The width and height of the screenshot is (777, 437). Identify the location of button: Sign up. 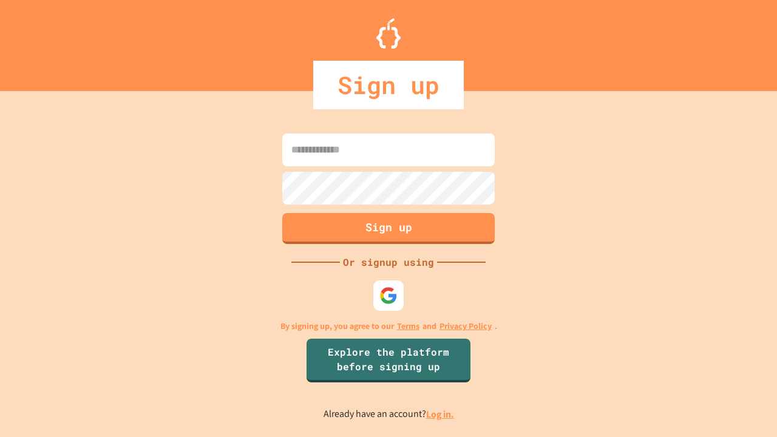
(388, 228).